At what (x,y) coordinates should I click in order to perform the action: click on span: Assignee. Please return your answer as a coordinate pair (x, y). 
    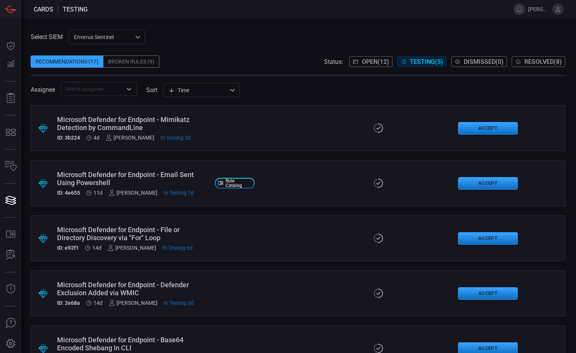
    Looking at the image, I should click on (43, 90).